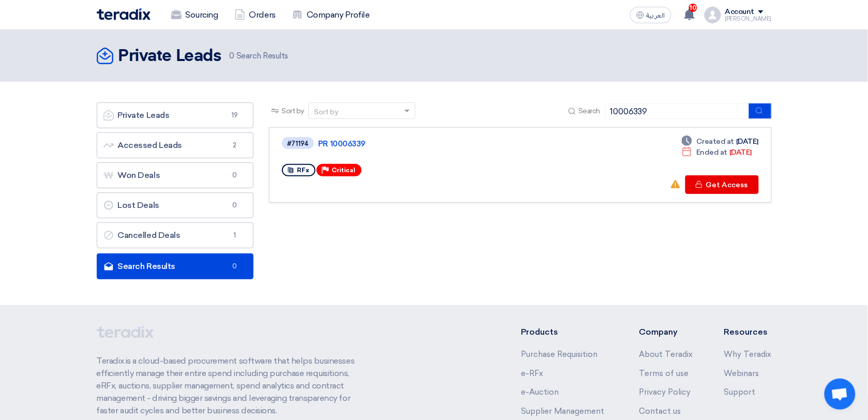 This screenshot has height=420, width=868. What do you see at coordinates (532, 373) in the screenshot?
I see `a: e-RFx` at bounding box center [532, 373].